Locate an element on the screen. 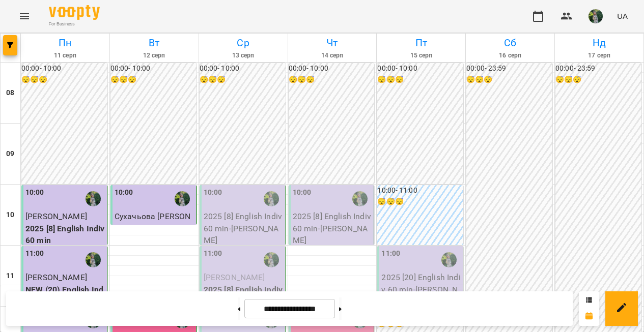 The height and width of the screenshot is (332, 644). h6: 15 серп is located at coordinates (421, 55).